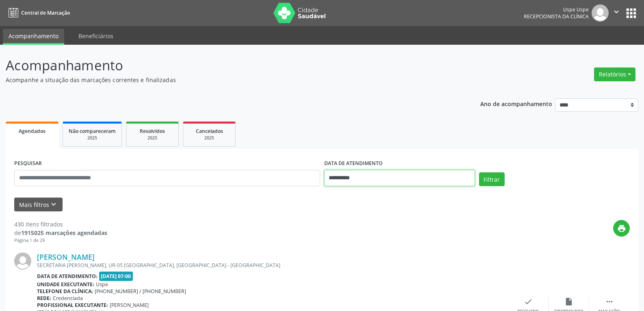  Describe the element at coordinates (516, 103) in the screenshot. I see `p: Ano de acompanhamento` at that location.